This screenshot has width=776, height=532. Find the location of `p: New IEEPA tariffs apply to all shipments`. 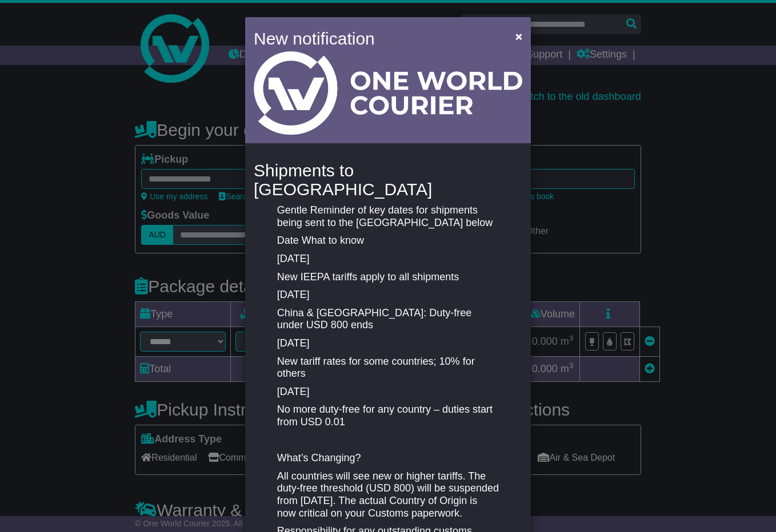

p: New IEEPA tariffs apply to all shipments is located at coordinates (388, 278).